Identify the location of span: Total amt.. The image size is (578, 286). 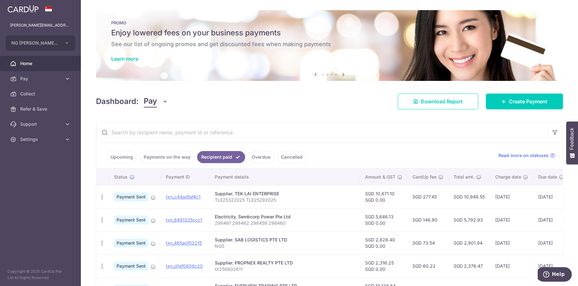
(464, 177).